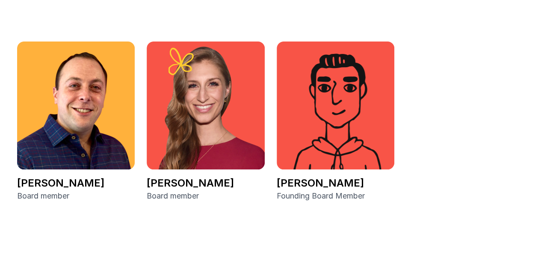 This screenshot has height=270, width=541. Describe the element at coordinates (335, 105) in the screenshot. I see `img: Jeff Dobrinsky` at that location.